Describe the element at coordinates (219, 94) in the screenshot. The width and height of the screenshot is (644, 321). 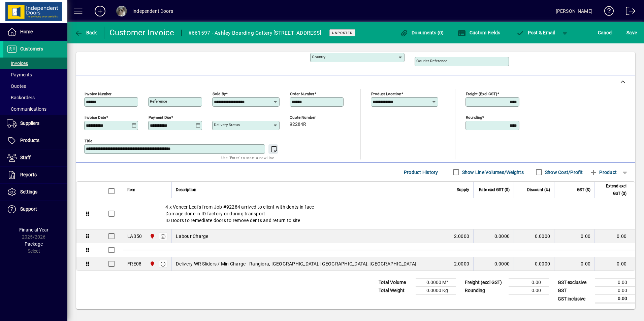
I see `mat-label: Sold by` at that location.